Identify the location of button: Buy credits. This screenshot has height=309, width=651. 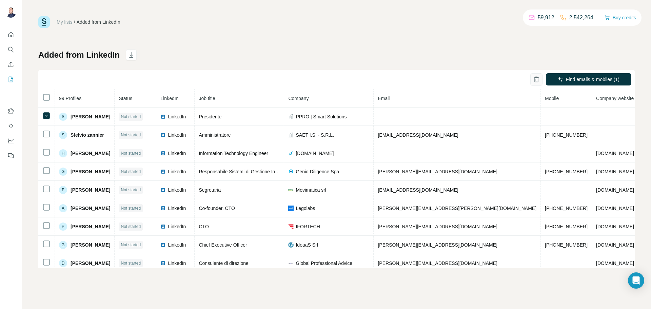
(621, 18).